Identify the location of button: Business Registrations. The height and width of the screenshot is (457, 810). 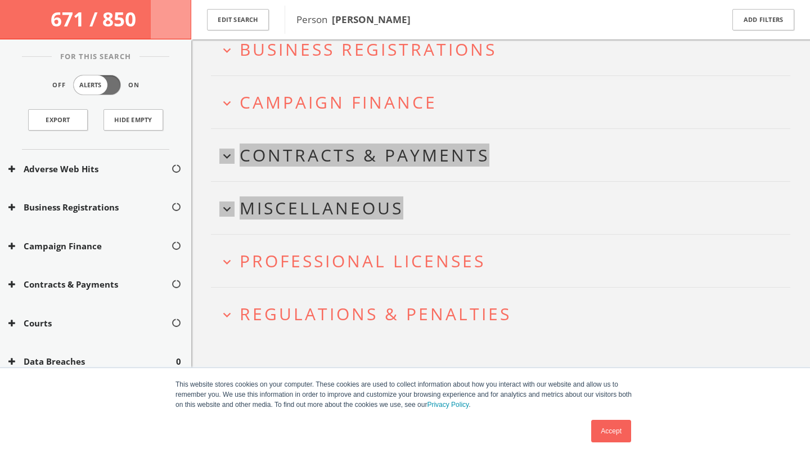
(89, 207).